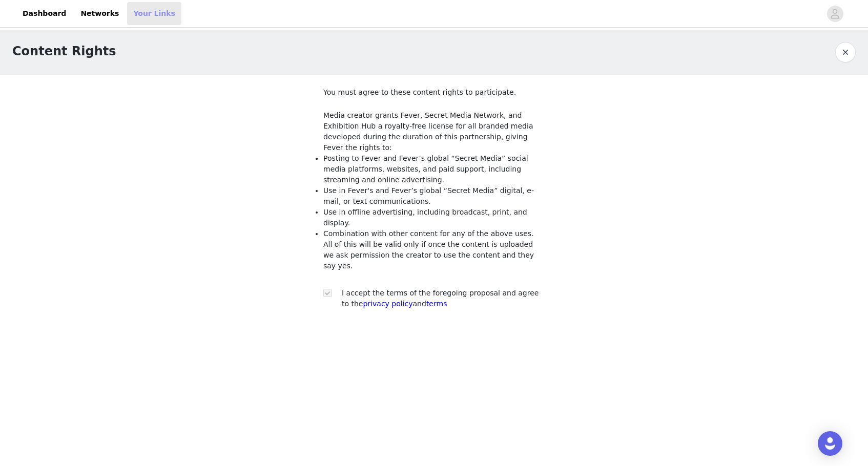 This screenshot has width=868, height=466. I want to click on span: I accept the terms of the foregoing proposal and agree to the and, so click(440, 298).